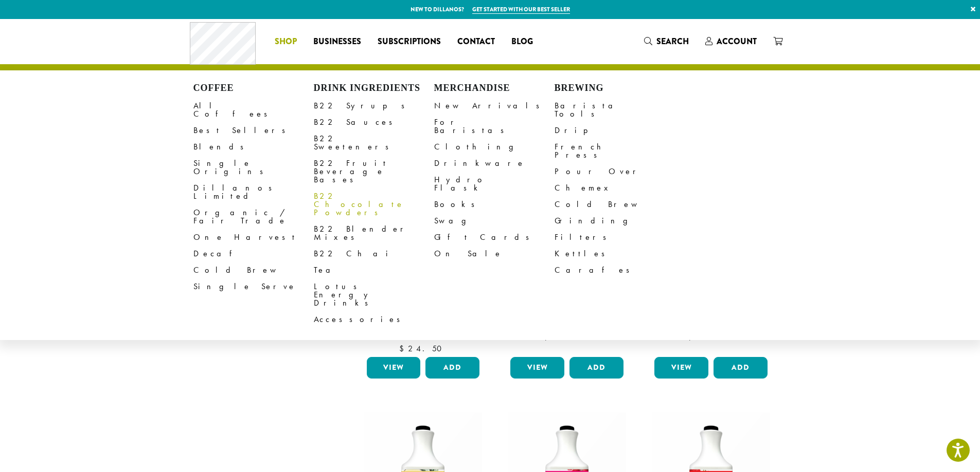 This screenshot has height=472, width=980. Describe the element at coordinates (521, 9) in the screenshot. I see `a: Get started with our best seller` at that location.